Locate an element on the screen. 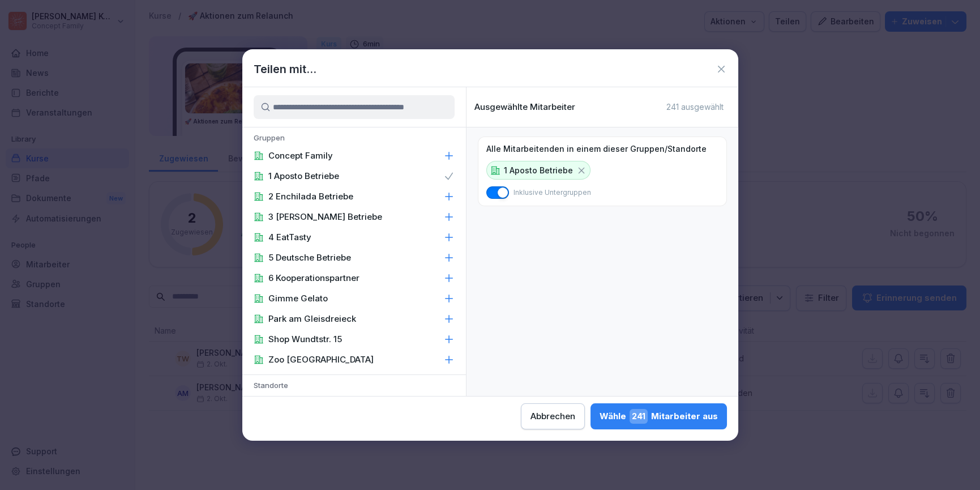  p: Gruppen is located at coordinates (354, 139).